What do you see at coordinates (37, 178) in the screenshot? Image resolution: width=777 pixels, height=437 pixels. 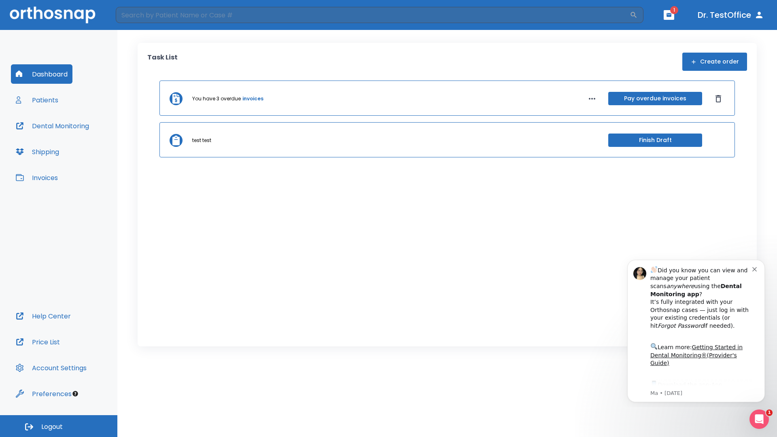 I see `a: Invoices` at bounding box center [37, 178].